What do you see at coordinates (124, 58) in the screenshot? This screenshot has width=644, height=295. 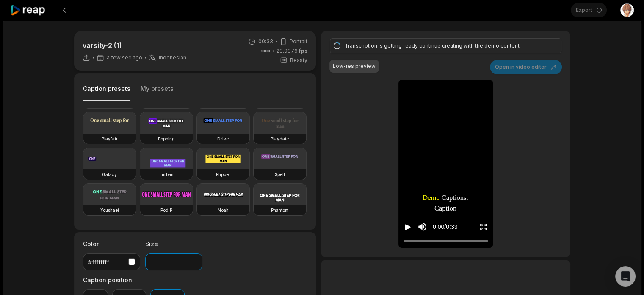 I see `span: a few sec ago` at bounding box center [124, 58].